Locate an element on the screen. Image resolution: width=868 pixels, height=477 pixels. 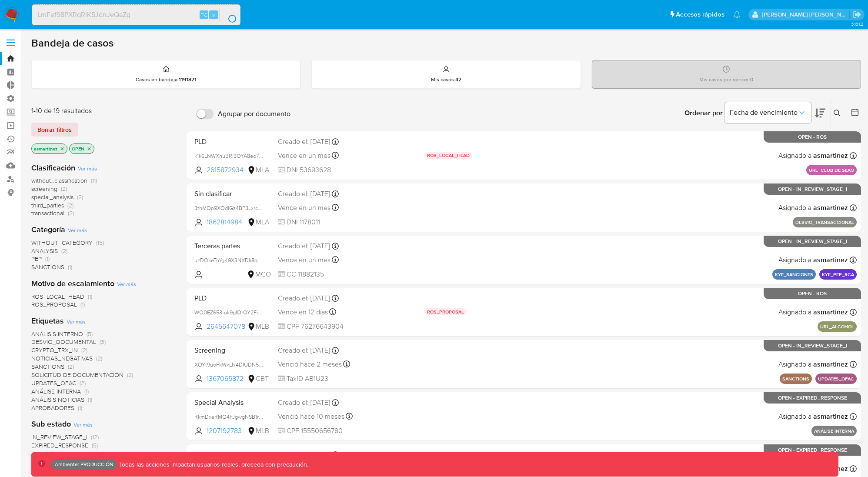
span: Accesos rápidos is located at coordinates (700, 14).